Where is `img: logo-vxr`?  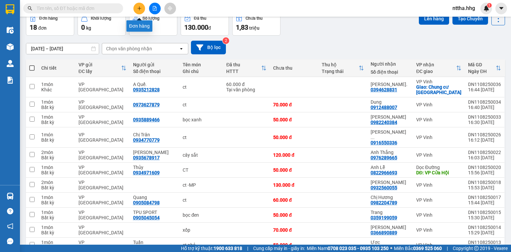
img: logo-vxr is located at coordinates (10, 9).